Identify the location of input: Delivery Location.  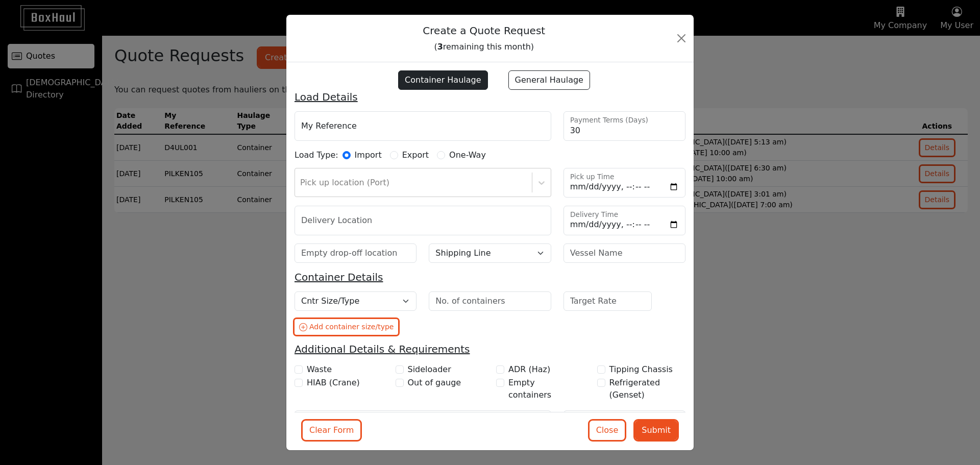
(422, 221).